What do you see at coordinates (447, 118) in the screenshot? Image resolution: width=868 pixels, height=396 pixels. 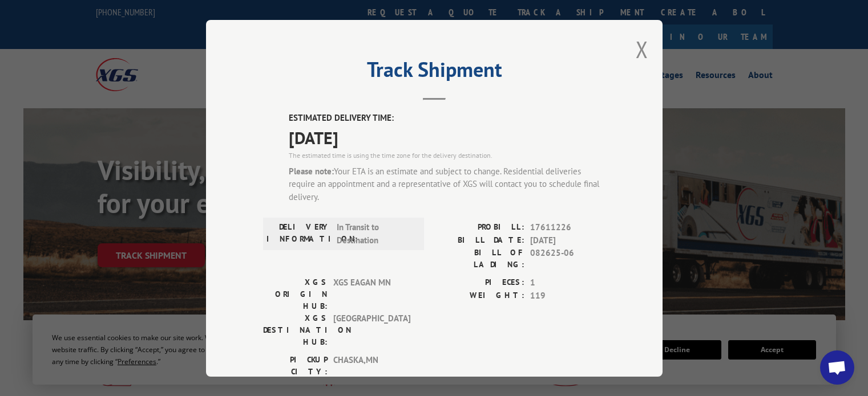 I see `label: ESTIMATED DELIVERY TIME:` at bounding box center [447, 118].